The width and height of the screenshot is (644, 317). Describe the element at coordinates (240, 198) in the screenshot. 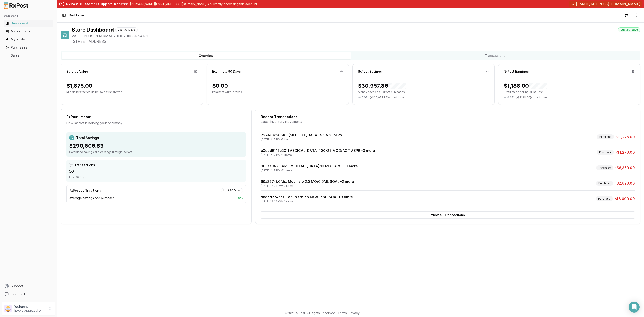

I see `span: 0 %` at that location.